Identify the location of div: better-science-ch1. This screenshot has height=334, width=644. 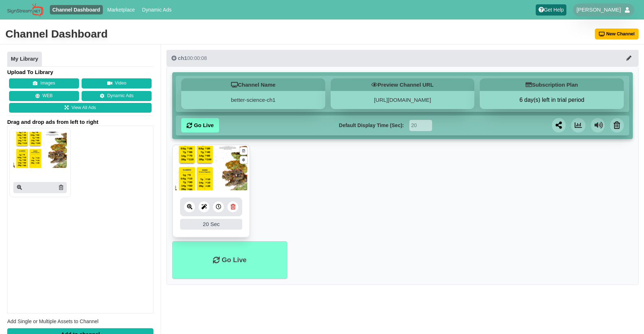
(253, 100).